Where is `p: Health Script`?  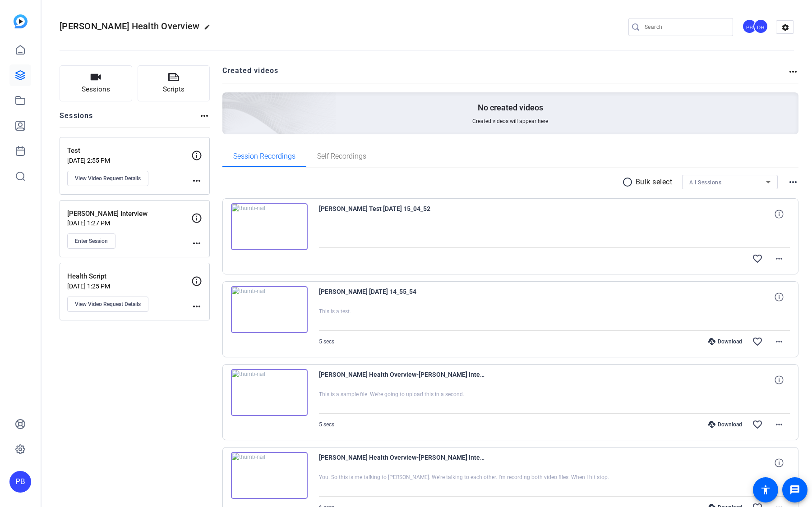 p: Health Script is located at coordinates (129, 276).